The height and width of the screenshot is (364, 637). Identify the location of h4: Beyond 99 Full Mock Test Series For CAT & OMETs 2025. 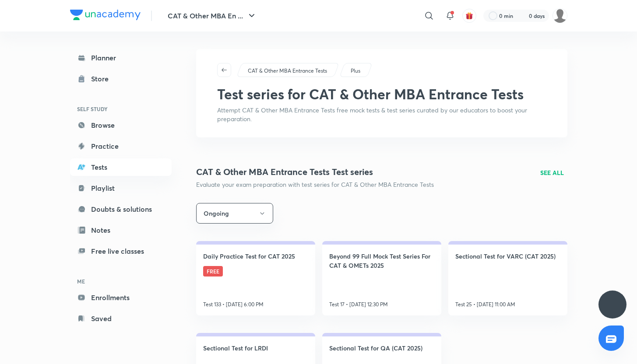
(382, 261).